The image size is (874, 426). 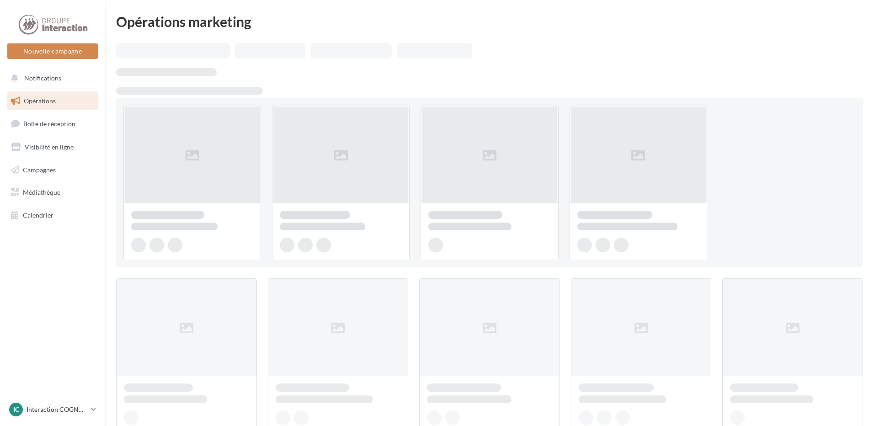 What do you see at coordinates (53, 192) in the screenshot?
I see `a: Médiathèque` at bounding box center [53, 192].